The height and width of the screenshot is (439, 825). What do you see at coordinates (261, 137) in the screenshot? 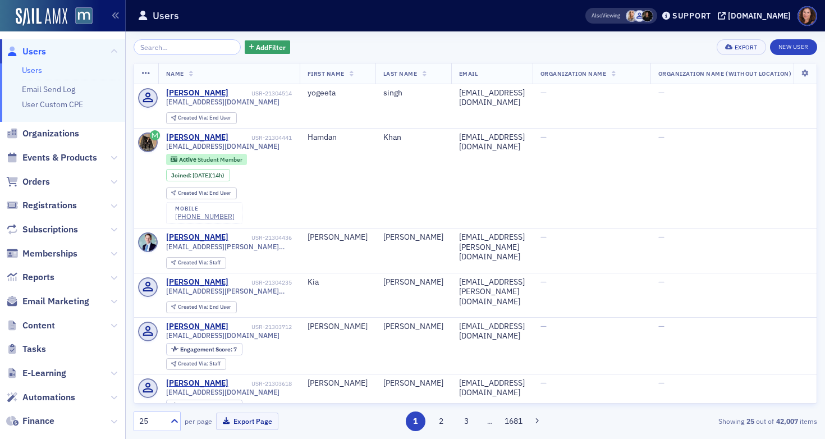
I see `div: USR-21304441` at bounding box center [261, 137].